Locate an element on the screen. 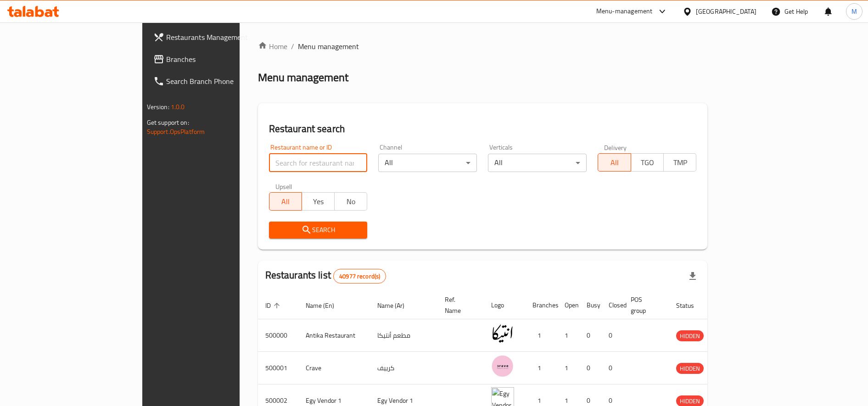  span: Restaurants Management is located at coordinates (223, 37).